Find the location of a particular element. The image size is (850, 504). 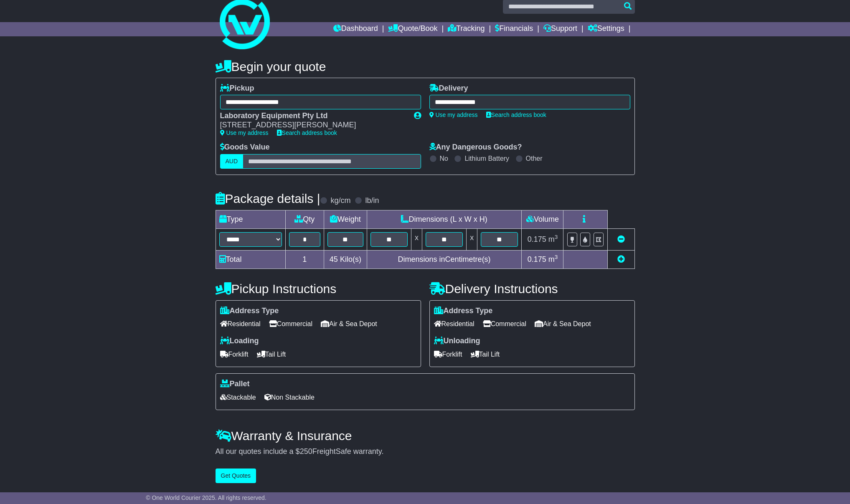

h4: Begin your quote is located at coordinates (425, 66).